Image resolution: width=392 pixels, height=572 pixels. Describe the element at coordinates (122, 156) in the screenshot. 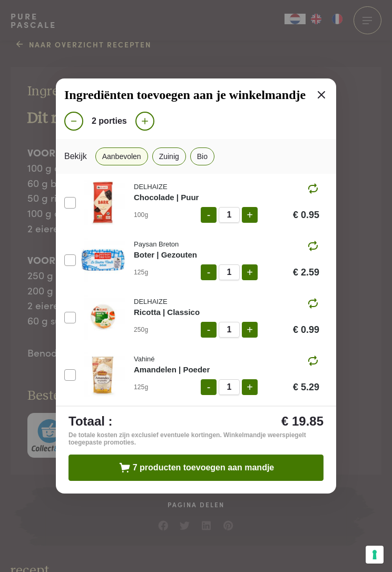

I see `button: Aanbevolen` at that location.